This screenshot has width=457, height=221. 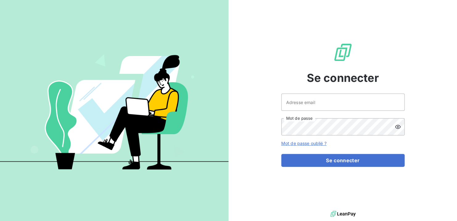 What do you see at coordinates (343, 102) in the screenshot?
I see `input: placeholder` at bounding box center [343, 102].